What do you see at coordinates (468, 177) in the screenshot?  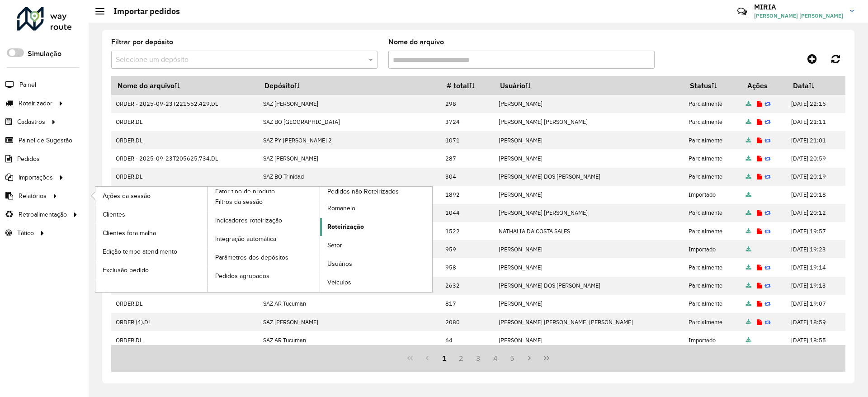 I see `td: 304` at bounding box center [468, 177].